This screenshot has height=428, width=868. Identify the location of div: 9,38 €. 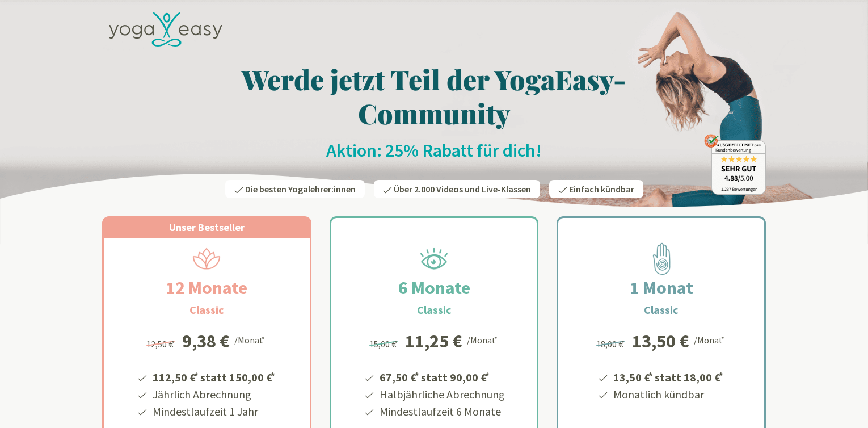
(206, 341).